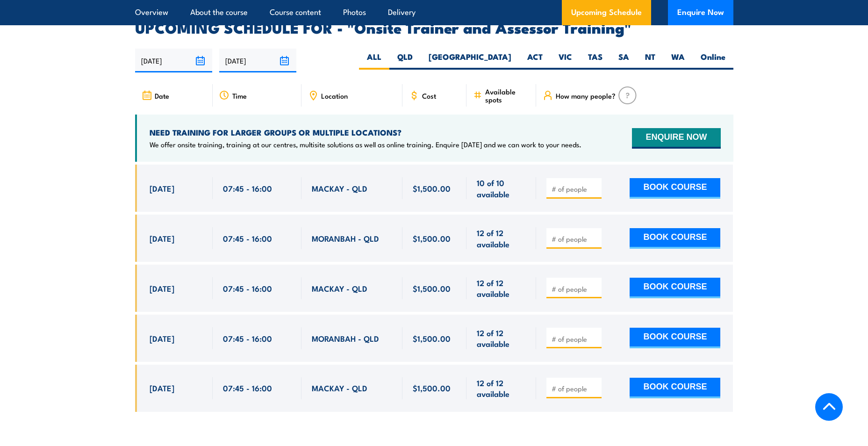 This screenshot has width=868, height=446. What do you see at coordinates (650, 60) in the screenshot?
I see `label: NT` at bounding box center [650, 60].